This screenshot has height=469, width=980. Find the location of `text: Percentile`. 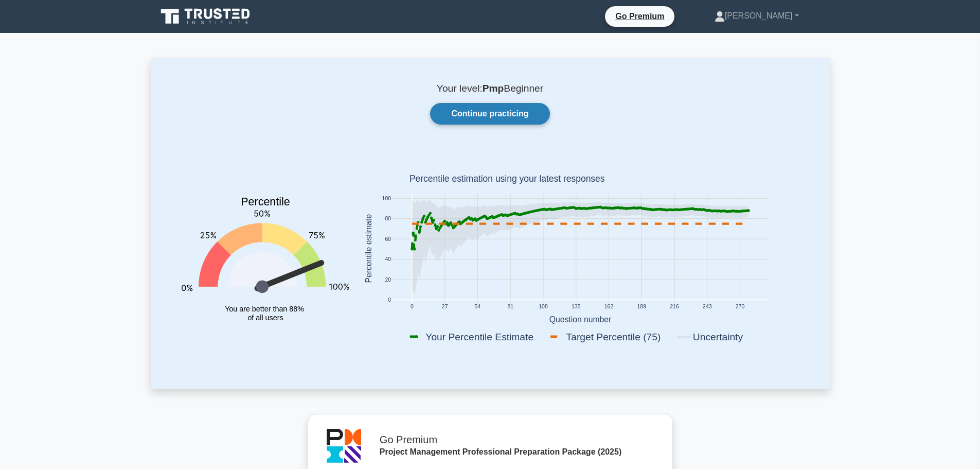

text: Percentile is located at coordinates (265, 202).